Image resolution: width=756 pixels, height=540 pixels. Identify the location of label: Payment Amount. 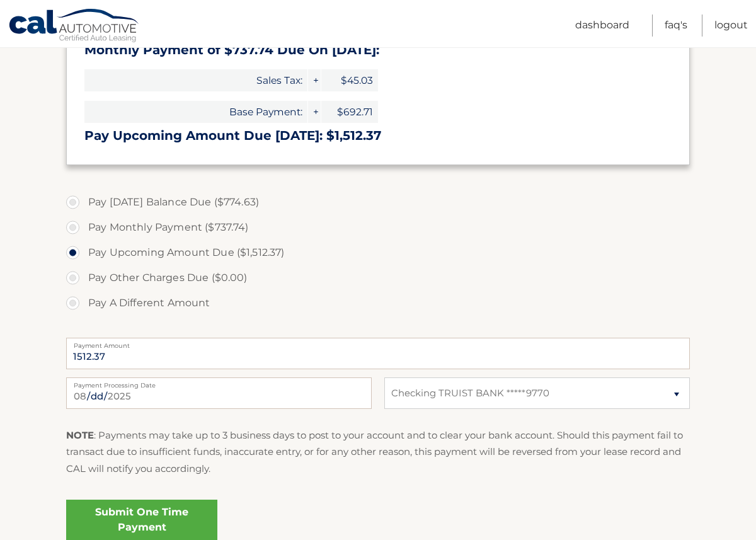
(378, 343).